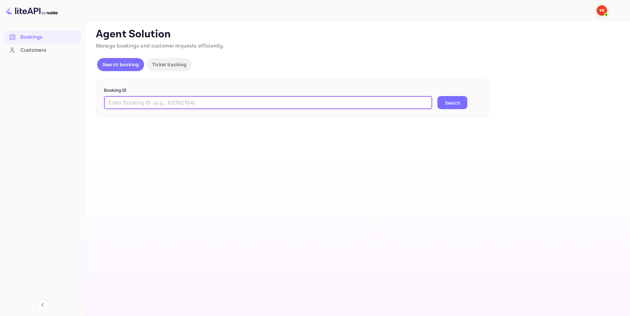 The height and width of the screenshot is (316, 630). What do you see at coordinates (32, 11) in the screenshot?
I see `img: LiteAPI logo` at bounding box center [32, 11].